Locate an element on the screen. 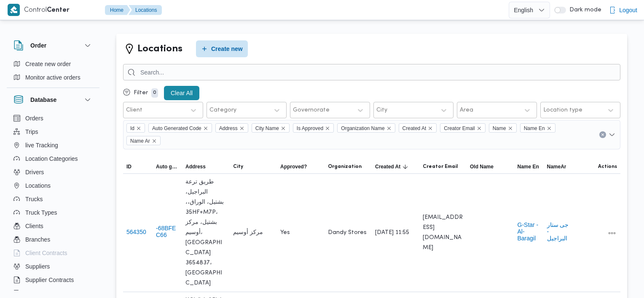 The height and width of the screenshot is (298, 644). div: Category is located at coordinates (223, 110).